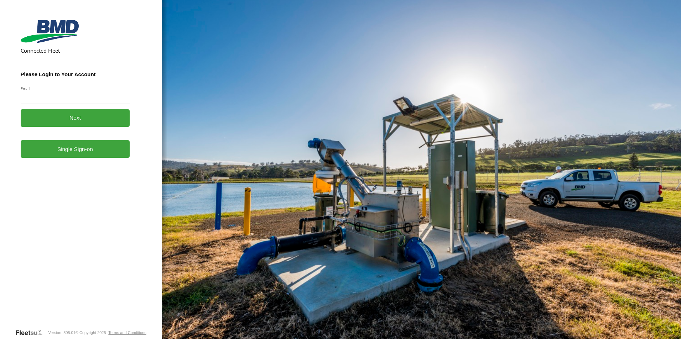 The width and height of the screenshot is (681, 339). What do you see at coordinates (127, 333) in the screenshot?
I see `a: Terms and Conditions` at bounding box center [127, 333].